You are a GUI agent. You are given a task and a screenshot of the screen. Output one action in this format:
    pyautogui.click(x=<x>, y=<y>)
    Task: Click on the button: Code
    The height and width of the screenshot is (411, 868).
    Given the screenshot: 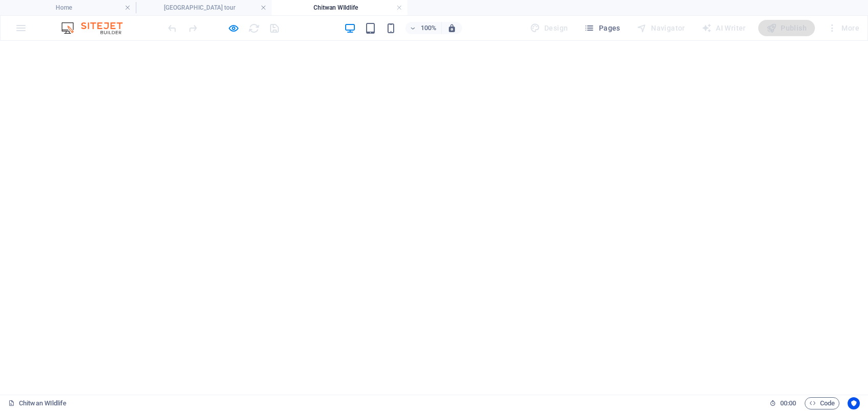 What is the action you would take?
    pyautogui.click(x=822, y=404)
    